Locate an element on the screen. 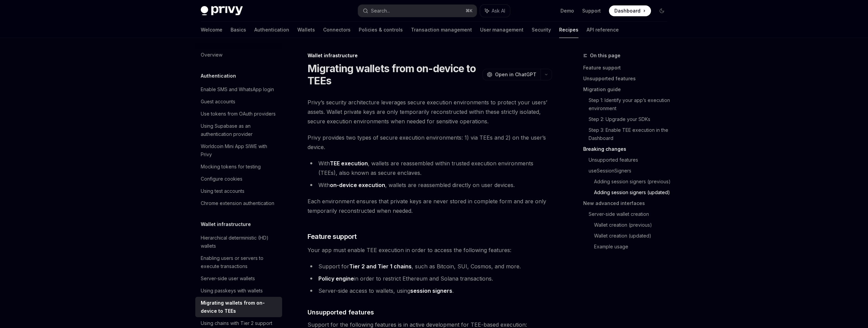 Image resolution: width=868 pixels, height=328 pixels. img: dark logo is located at coordinates (221, 11).